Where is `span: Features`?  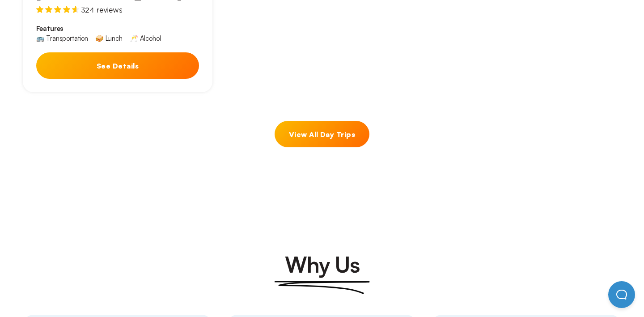 span: Features is located at coordinates (118, 29).